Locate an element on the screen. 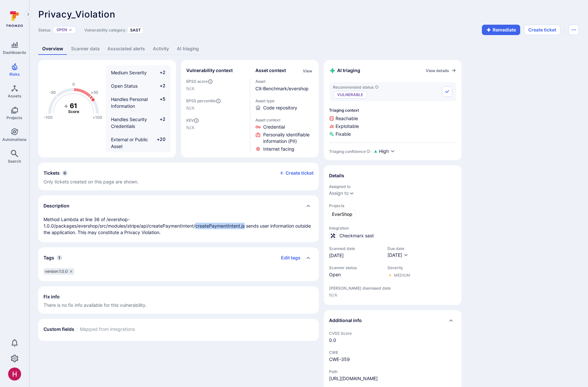  span: Severity is located at coordinates (399, 267).